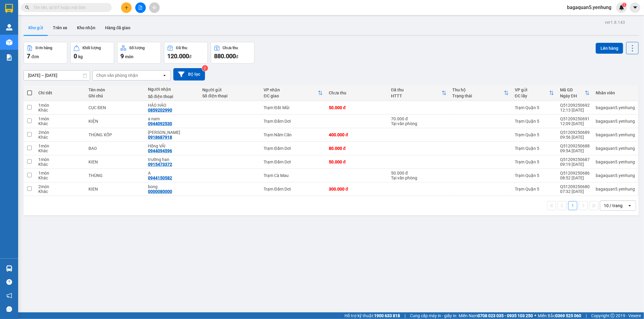  Describe the element at coordinates (532, 90) in the screenshot. I see `div: VP gửi` at that location.